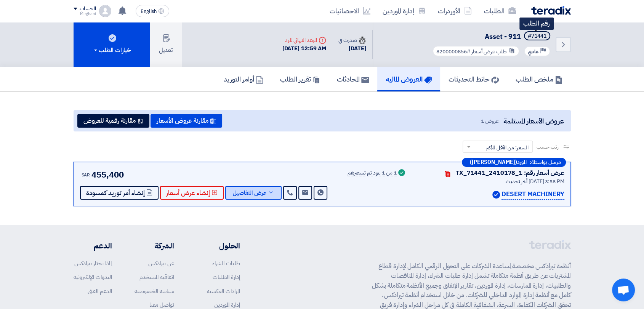 This screenshot has height=309, width=644. What do you see at coordinates (408, 79) in the screenshot?
I see `h5: العروض الماليه` at bounding box center [408, 79].